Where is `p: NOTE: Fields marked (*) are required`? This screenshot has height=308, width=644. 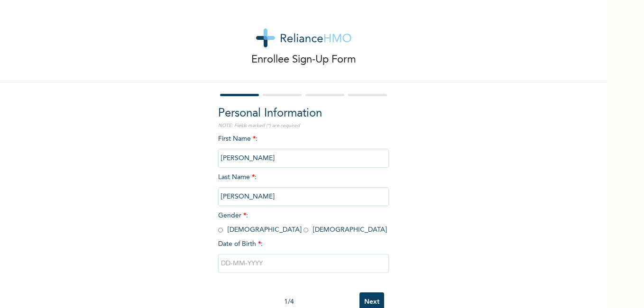
p: NOTE: Fields marked (*) are required is located at coordinates (304, 126).